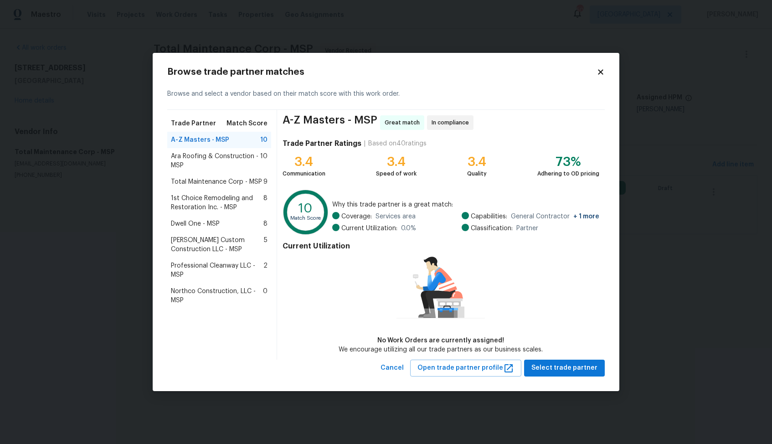 Image resolution: width=772 pixels, height=444 pixels. I want to click on div: 73%, so click(568, 162).